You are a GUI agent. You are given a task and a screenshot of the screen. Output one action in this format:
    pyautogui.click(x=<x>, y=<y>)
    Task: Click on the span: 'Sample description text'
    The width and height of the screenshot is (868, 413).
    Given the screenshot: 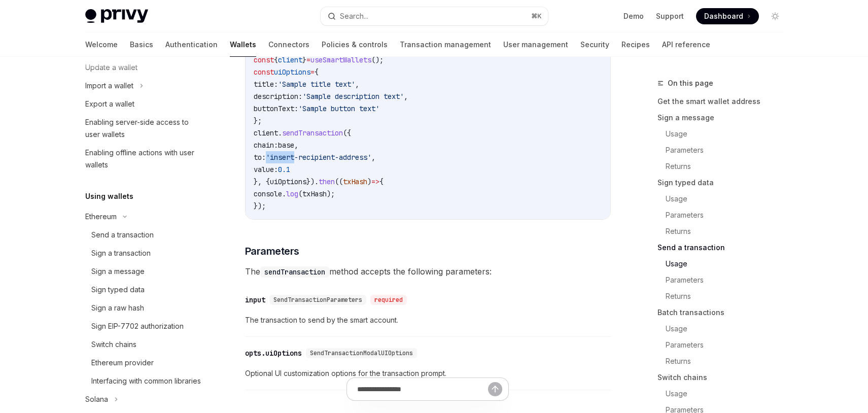 What is the action you would take?
    pyautogui.click(x=353, y=97)
    